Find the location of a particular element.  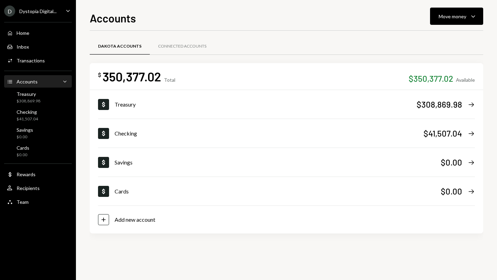

div: Inbox is located at coordinates (23, 47).